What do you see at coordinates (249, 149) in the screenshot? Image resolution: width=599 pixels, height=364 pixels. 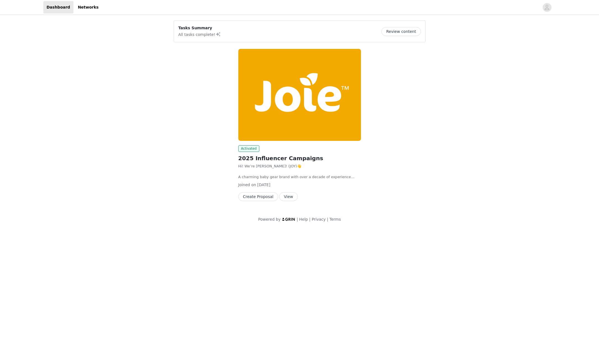 I see `span: Activated` at bounding box center [249, 149].